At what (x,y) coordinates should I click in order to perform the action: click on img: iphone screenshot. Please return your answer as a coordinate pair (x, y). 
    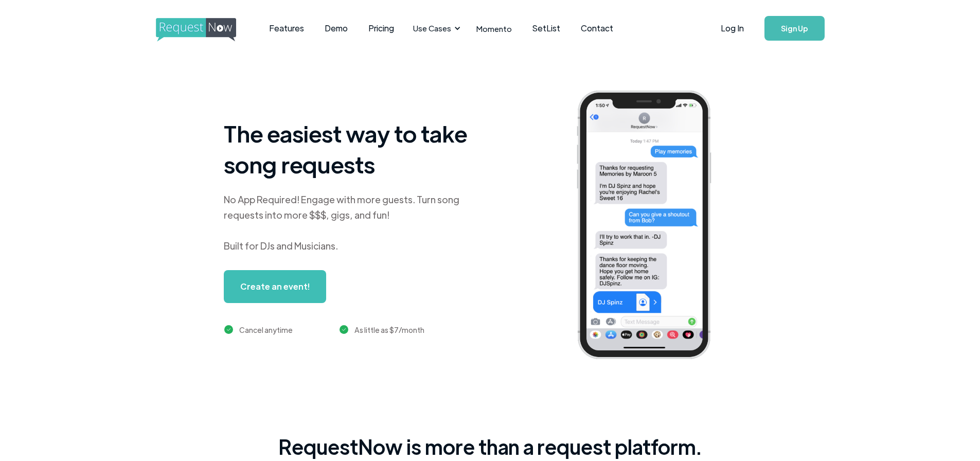
    Looking at the image, I should click on (652, 226).